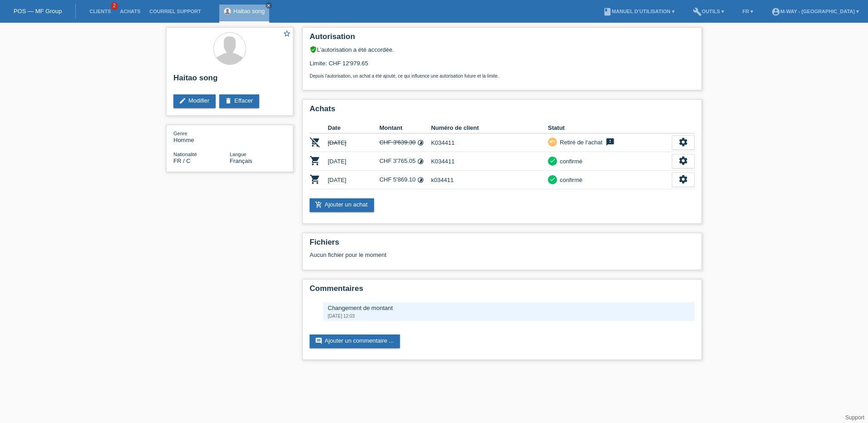 The width and height of the screenshot is (868, 423). I want to click on a: Clients, so click(99, 12).